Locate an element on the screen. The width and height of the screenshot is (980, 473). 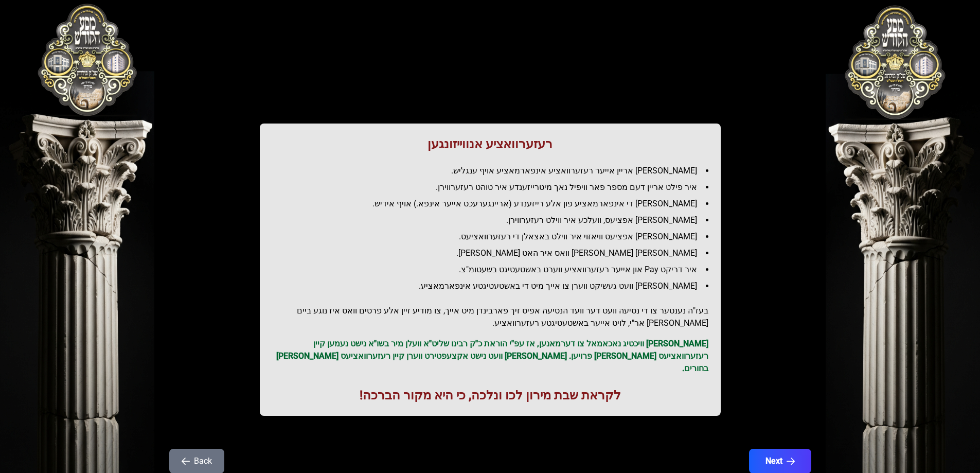
h1: לקראת שבת מירון לכו ונלכה, כי היא מקור הברכה! is located at coordinates (490, 395).